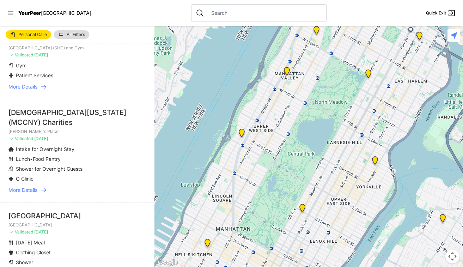  What do you see at coordinates (207, 244) in the screenshot?
I see `div: 9th Avenue Drop-in Center` at bounding box center [207, 244].